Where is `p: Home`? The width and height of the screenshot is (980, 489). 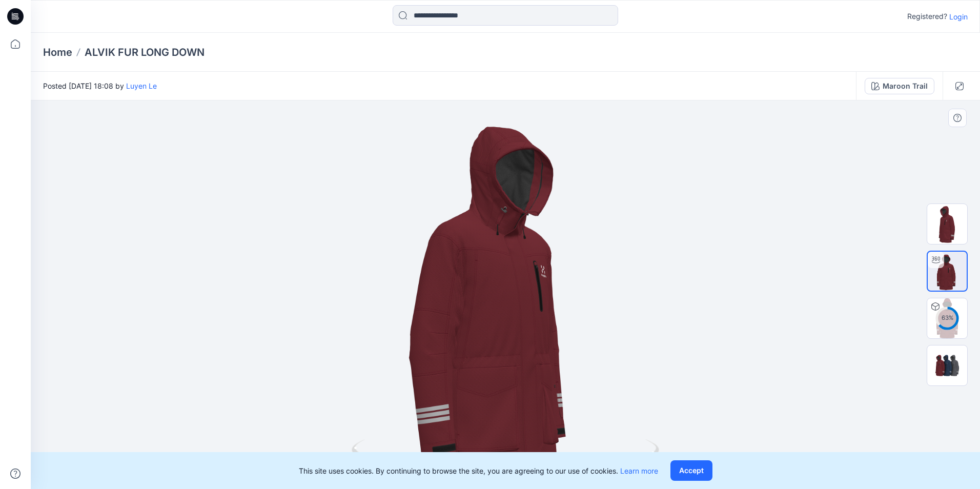 p: Home is located at coordinates (57, 52).